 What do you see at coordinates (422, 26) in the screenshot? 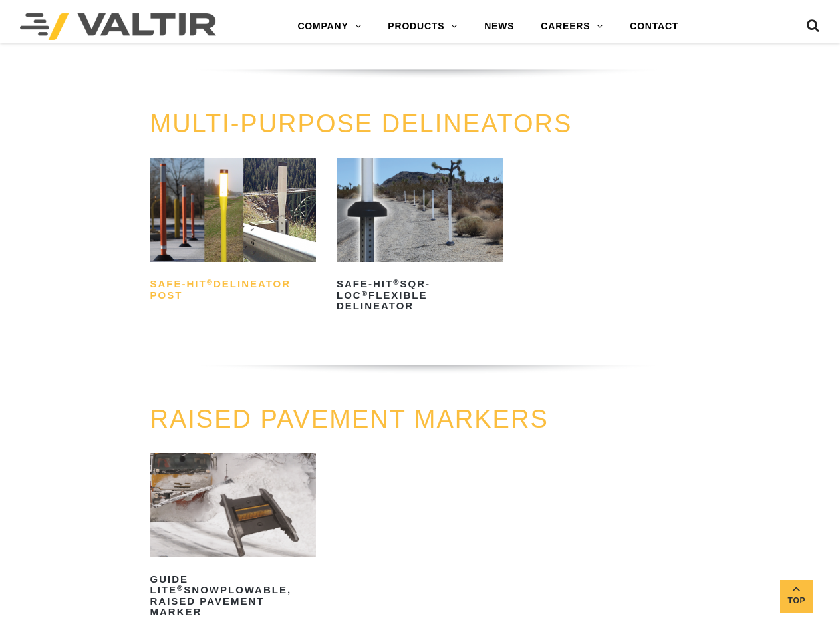
I see `a: PRODUCTS` at bounding box center [422, 26].